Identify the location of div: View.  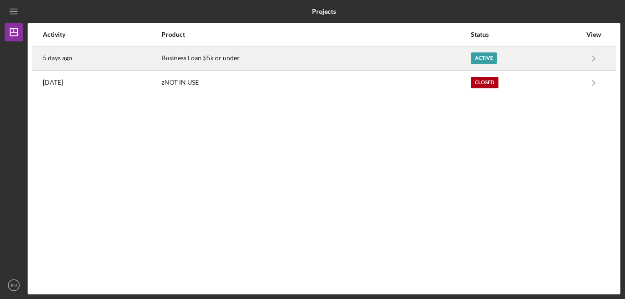
(594, 35).